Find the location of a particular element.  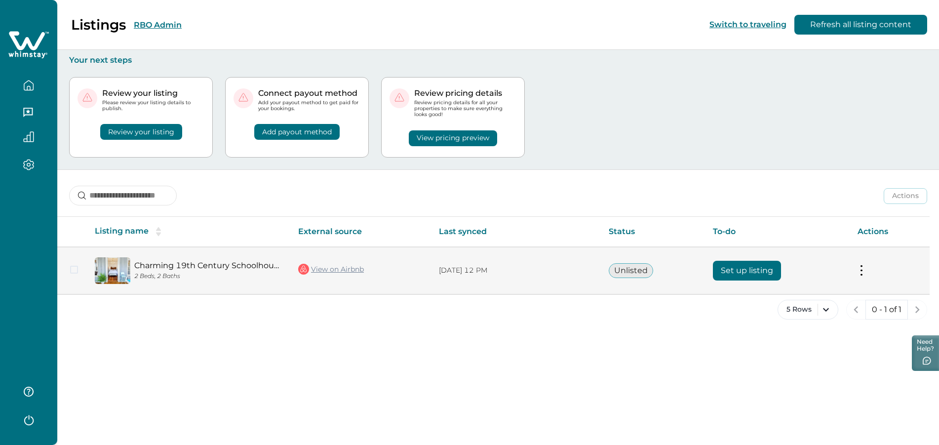

p: Review pricing details is located at coordinates (465, 93).